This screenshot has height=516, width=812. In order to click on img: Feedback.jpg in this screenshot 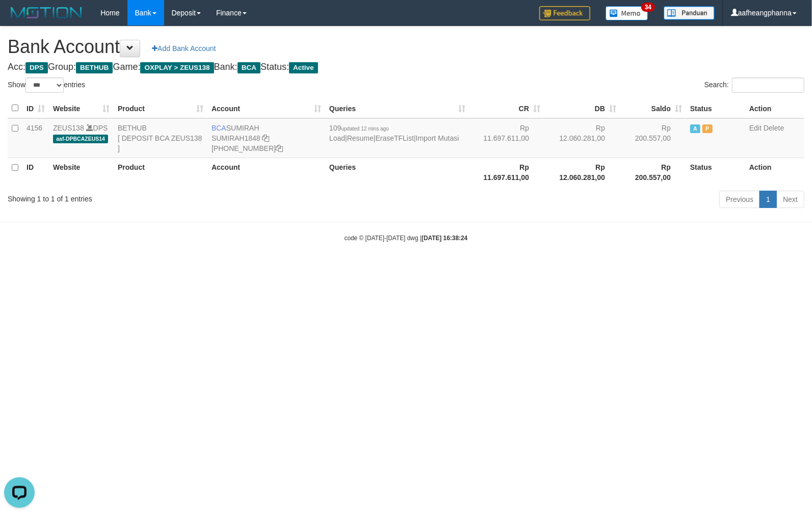, I will do `click(565, 14)`.